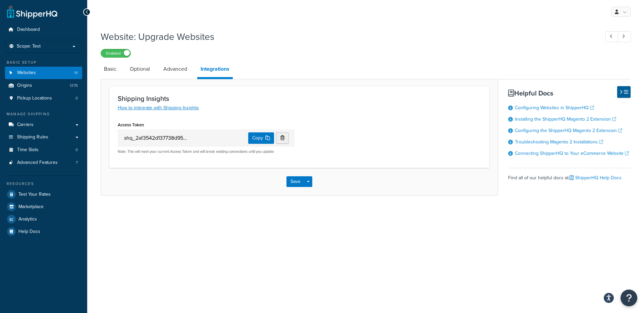  Describe the element at coordinates (612, 37) in the screenshot. I see `a: Previous Record` at that location.